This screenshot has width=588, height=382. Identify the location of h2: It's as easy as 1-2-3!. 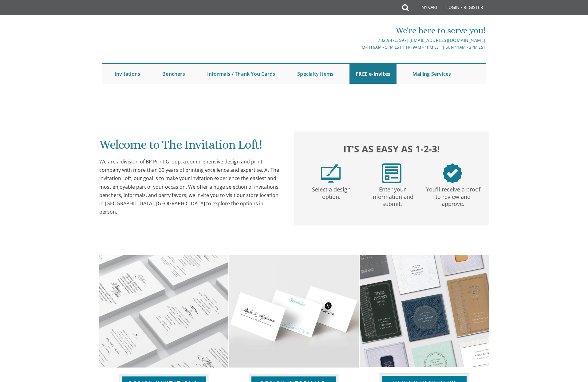
(392, 149).